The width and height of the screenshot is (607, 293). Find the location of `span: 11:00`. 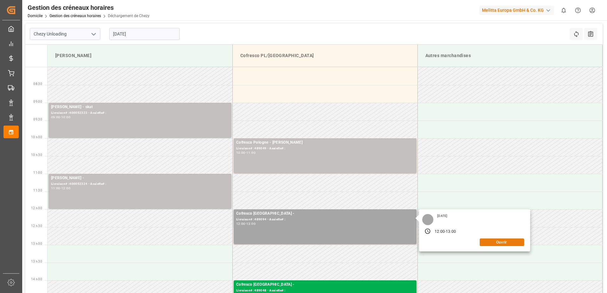

span: 11:00 is located at coordinates (38, 173).